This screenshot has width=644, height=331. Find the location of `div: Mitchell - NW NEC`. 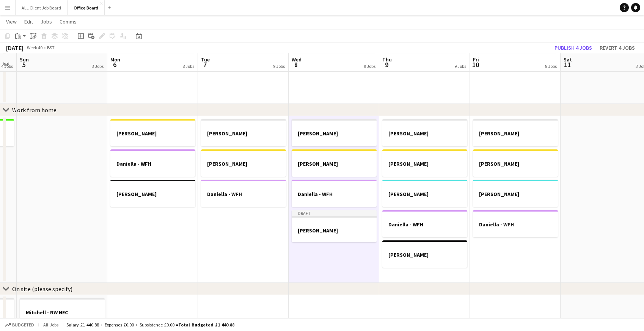

div: Mitchell - NW NEC is located at coordinates (62, 312).